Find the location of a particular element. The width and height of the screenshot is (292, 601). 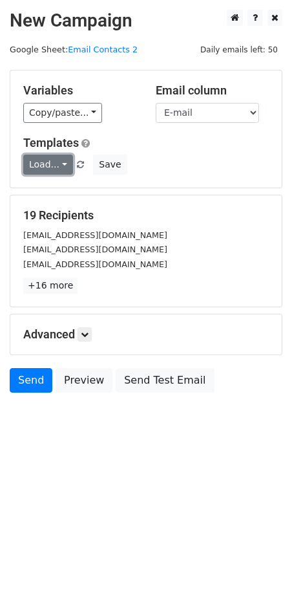

a: Copy/paste... is located at coordinates (63, 112).